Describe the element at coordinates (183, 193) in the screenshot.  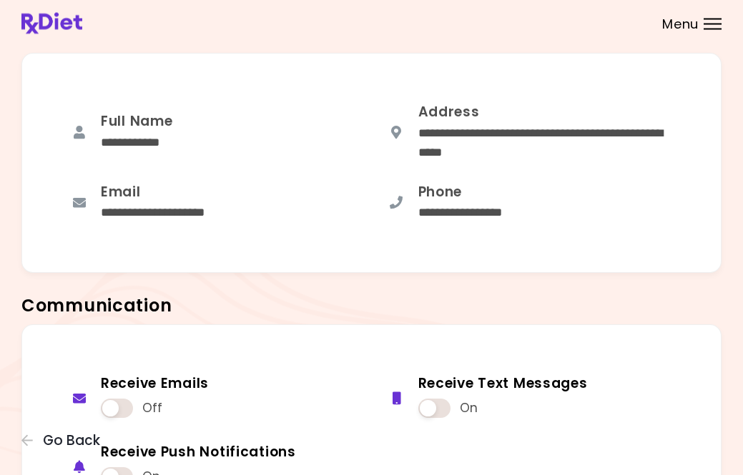
I see `div: Email` at that location.